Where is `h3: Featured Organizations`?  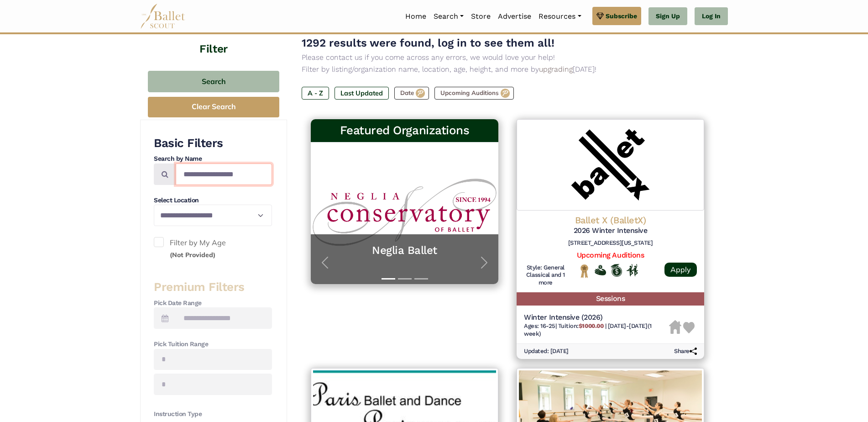 h3: Featured Organizations is located at coordinates (404, 131).